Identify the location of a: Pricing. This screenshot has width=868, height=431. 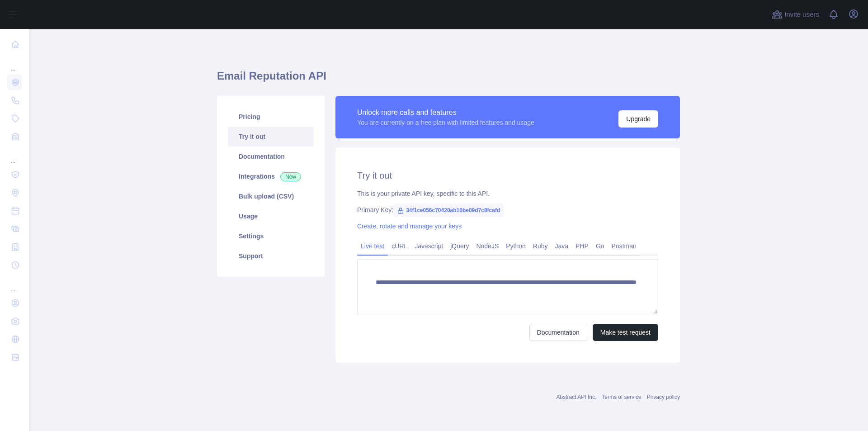
(271, 117).